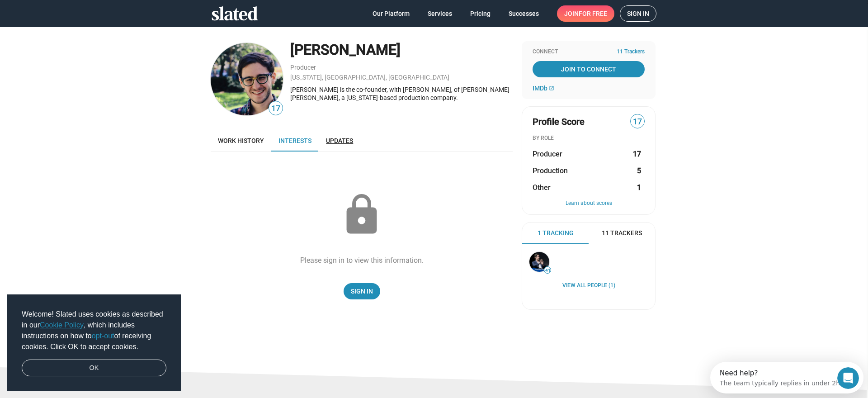 This screenshot has height=398, width=868. Describe the element at coordinates (241, 141) in the screenshot. I see `a: Work history` at that location.